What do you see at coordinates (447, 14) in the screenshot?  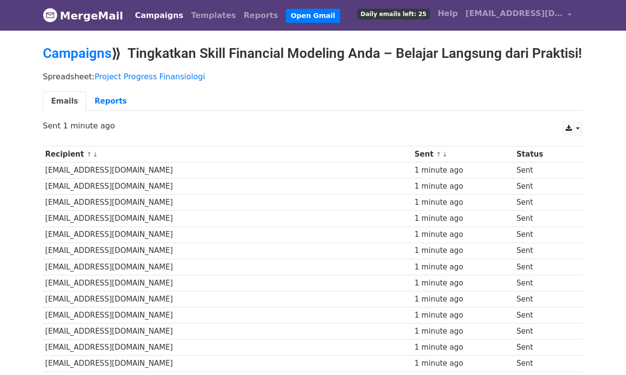 I see `a: Help` at bounding box center [447, 14].